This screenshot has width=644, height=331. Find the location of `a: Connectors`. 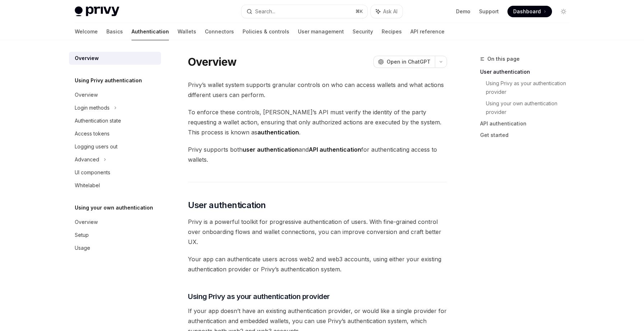

a: Connectors is located at coordinates (219, 32).